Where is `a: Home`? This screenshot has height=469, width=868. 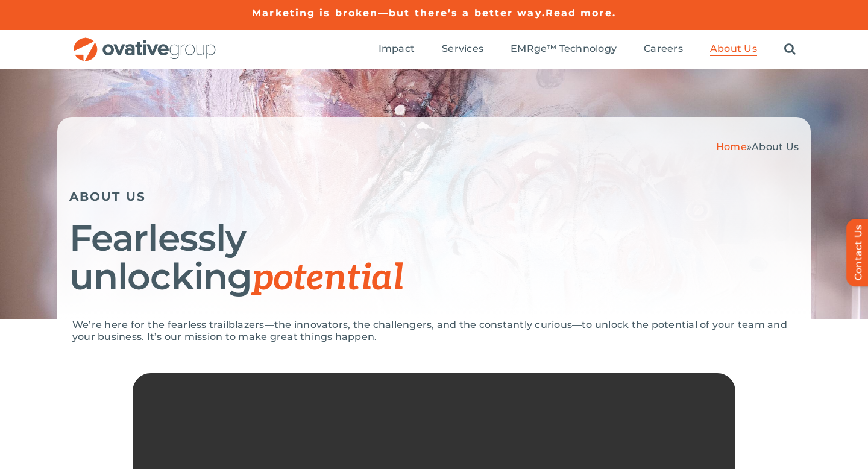
a: Home is located at coordinates (731, 147).